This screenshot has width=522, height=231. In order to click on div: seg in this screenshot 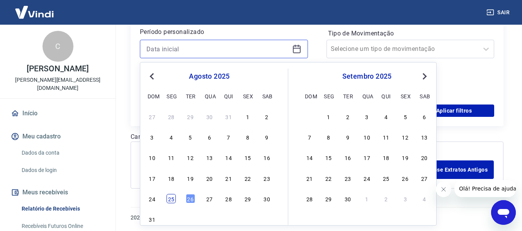, I will do `click(328, 96)`.